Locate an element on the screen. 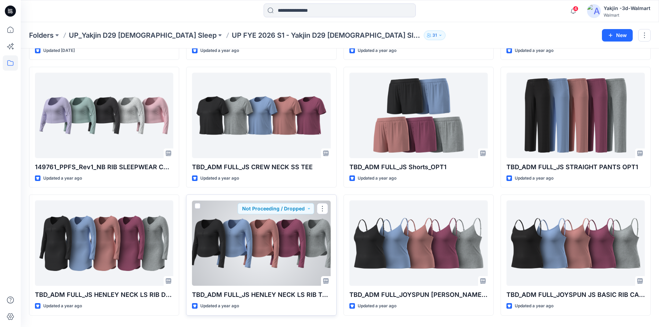 This screenshot has width=659, height=327. a: Folders is located at coordinates (41, 35).